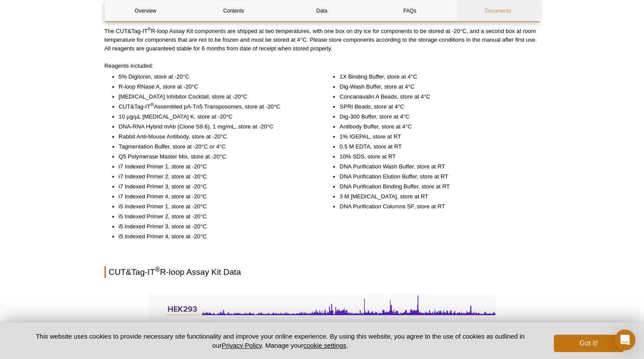  I want to click on li: i7 Indexed Primer 4, store at -20°C, so click(215, 197).